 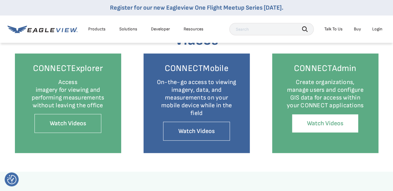 What do you see at coordinates (333, 29) in the screenshot?
I see `div: Talk To Us` at bounding box center [333, 29].